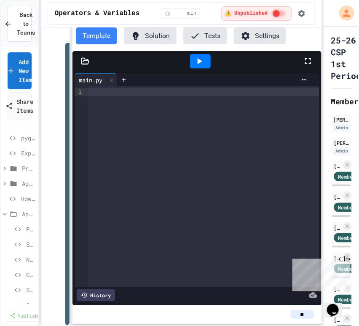  Describe the element at coordinates (30, 274) in the screenshot. I see `span: Greeting Bot` at that location.